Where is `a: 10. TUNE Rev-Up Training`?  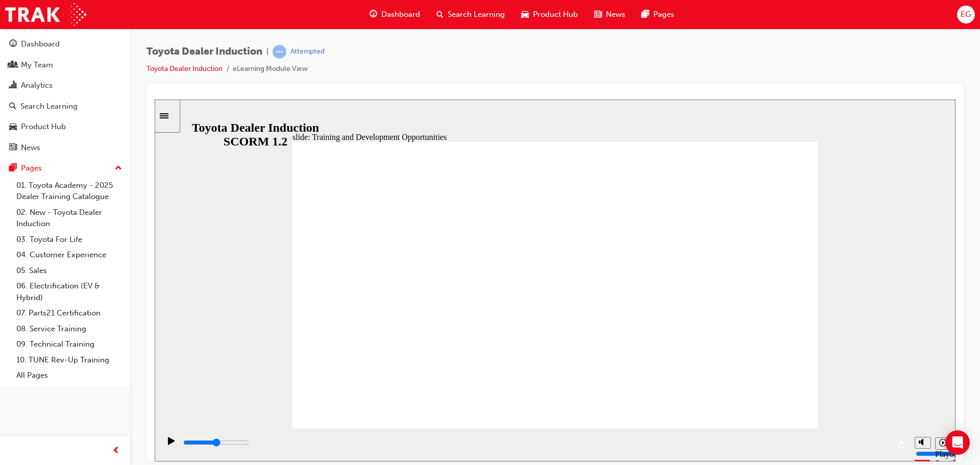 a: 10. TUNE Rev-Up Training is located at coordinates (69, 360).